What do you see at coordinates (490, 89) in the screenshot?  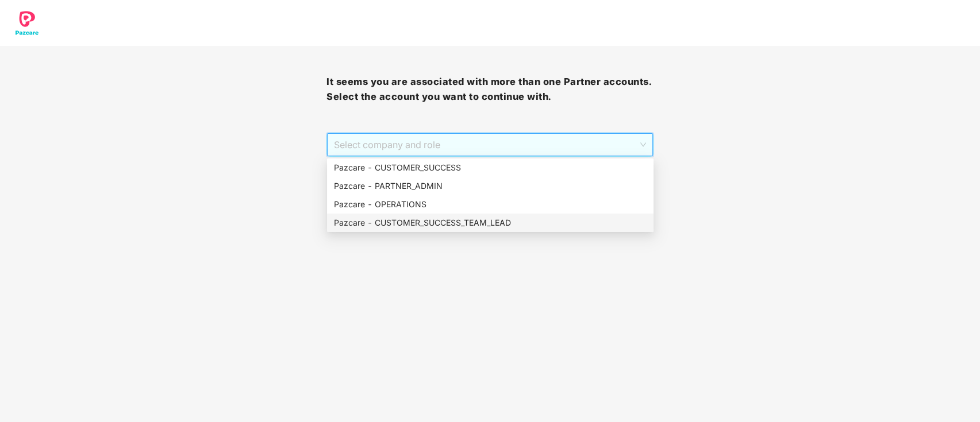 I see `h3: It seems you are associated with more than one Partner accounts. Select the account you want to c...` at bounding box center [490, 89].